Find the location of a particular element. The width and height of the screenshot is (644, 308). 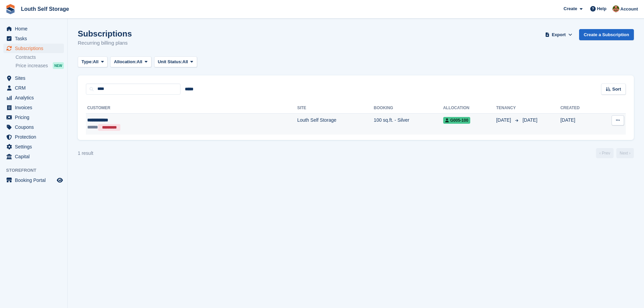

span: Subscriptions is located at coordinates (35, 48).